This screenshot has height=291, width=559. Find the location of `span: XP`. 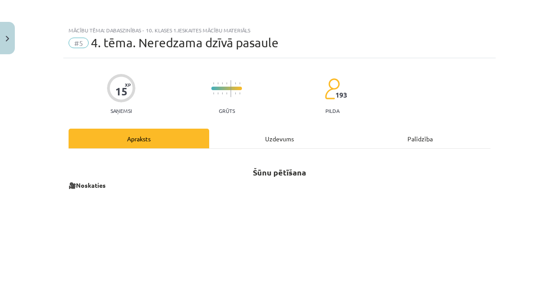

span: XP is located at coordinates (128, 84).